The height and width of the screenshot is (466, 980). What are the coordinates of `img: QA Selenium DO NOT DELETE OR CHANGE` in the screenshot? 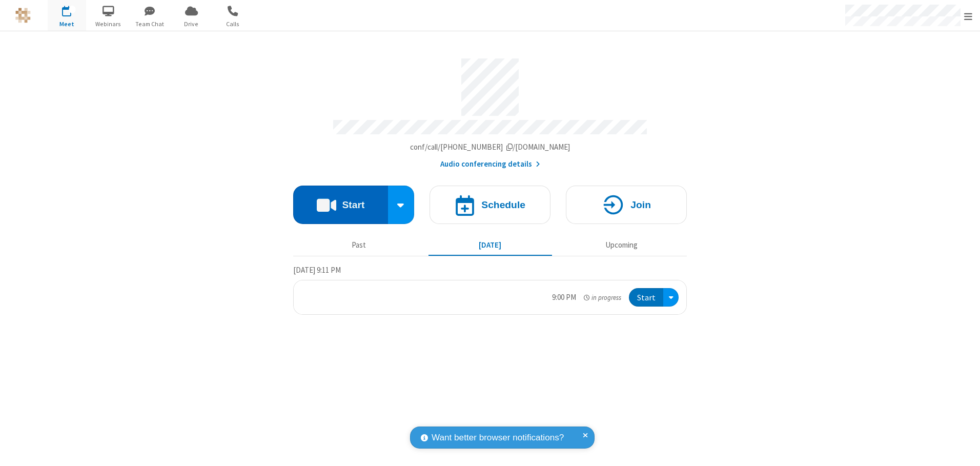 It's located at (23, 16).